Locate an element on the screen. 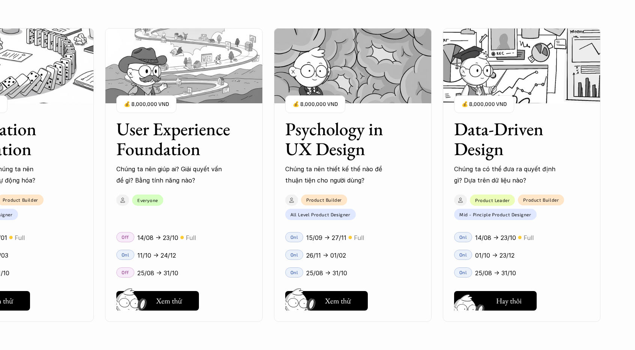 Image resolution: width=635 pixels, height=350 pixels. h3: User Experience Foundation is located at coordinates (175, 139).